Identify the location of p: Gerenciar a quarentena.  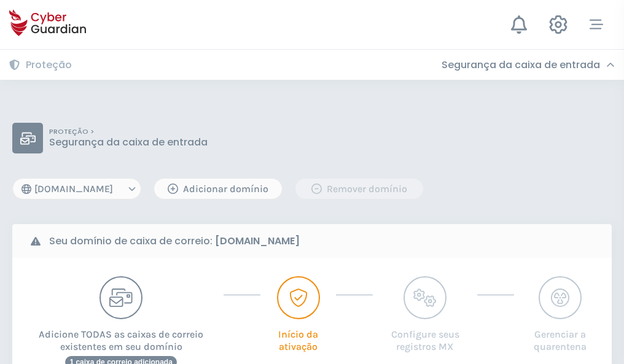
(560, 336).